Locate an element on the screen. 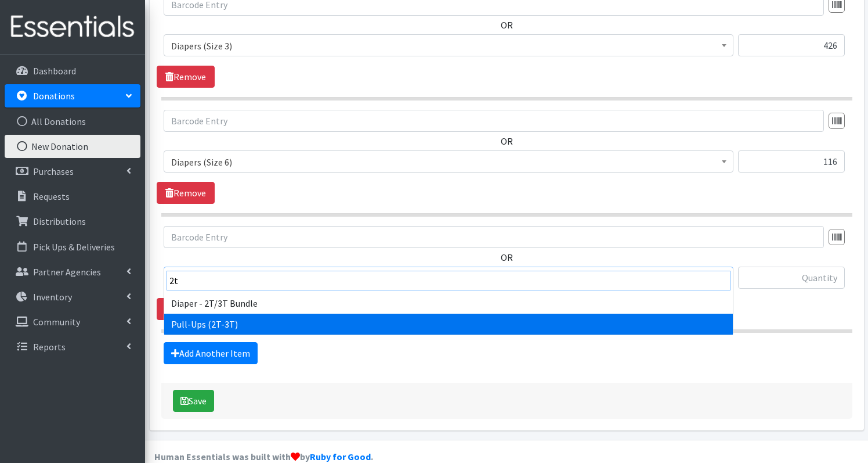 The width and height of the screenshot is (868, 463). p: Purchases is located at coordinates (53, 172).